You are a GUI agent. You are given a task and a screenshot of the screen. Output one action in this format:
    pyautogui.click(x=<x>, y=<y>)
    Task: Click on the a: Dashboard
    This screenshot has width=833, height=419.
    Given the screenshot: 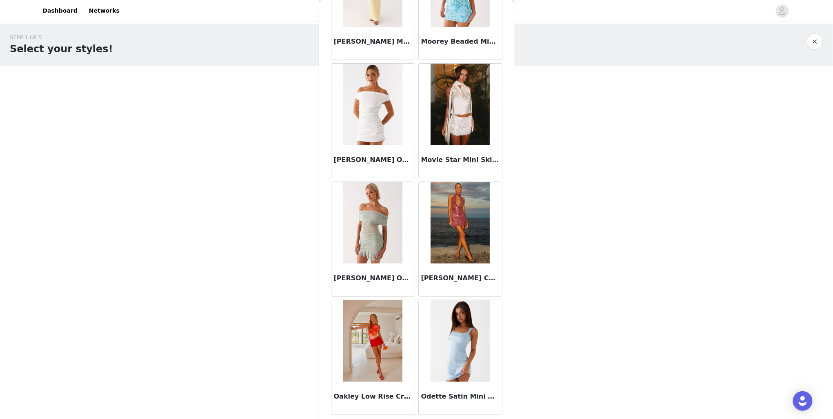 What is the action you would take?
    pyautogui.click(x=60, y=11)
    